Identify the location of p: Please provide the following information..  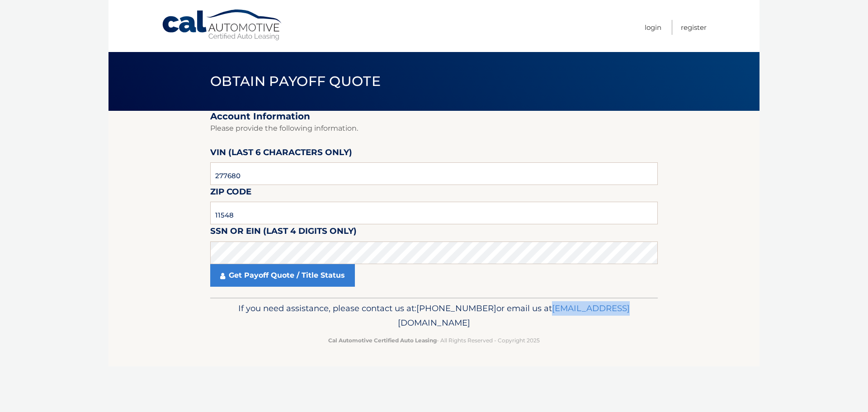
(434, 129).